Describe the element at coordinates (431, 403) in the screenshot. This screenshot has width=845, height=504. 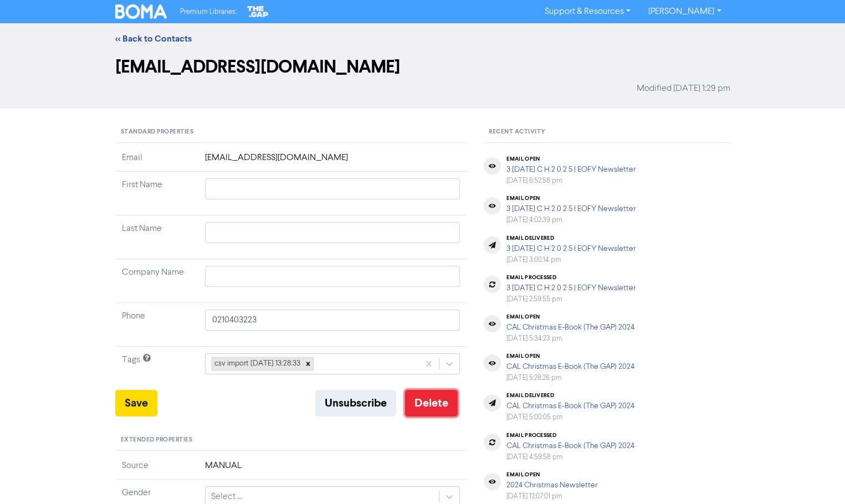
I see `button: Delete` at that location.